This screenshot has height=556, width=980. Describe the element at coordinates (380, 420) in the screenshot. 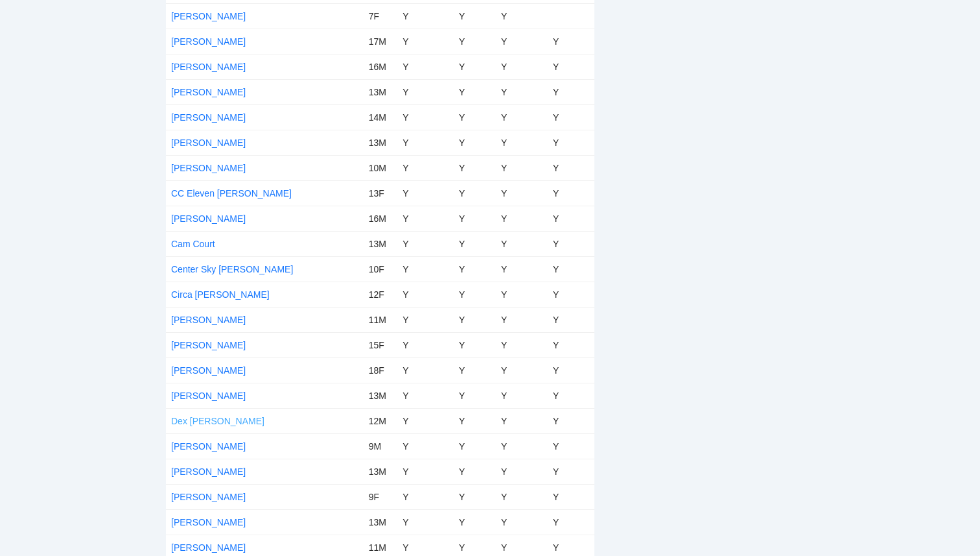

I see `td: 12M` at that location.